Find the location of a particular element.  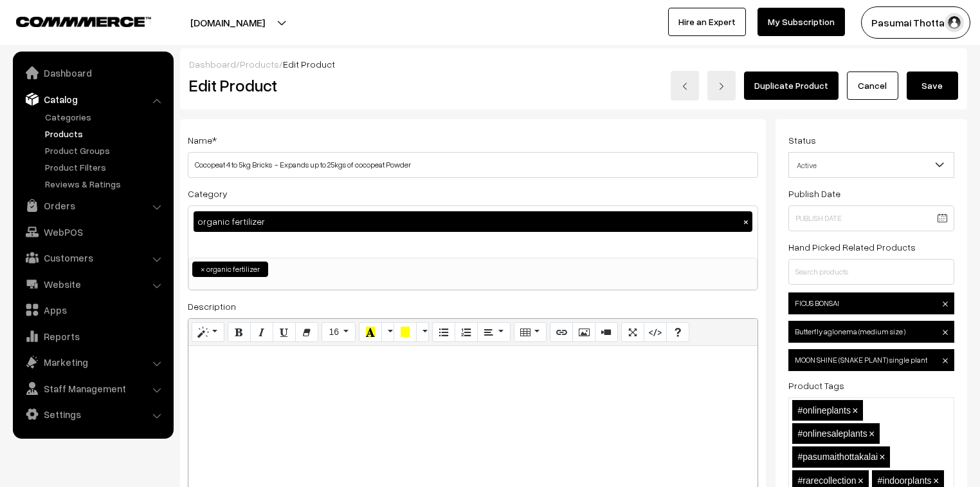

span: #onlinesaleplants is located at coordinates (833, 433).